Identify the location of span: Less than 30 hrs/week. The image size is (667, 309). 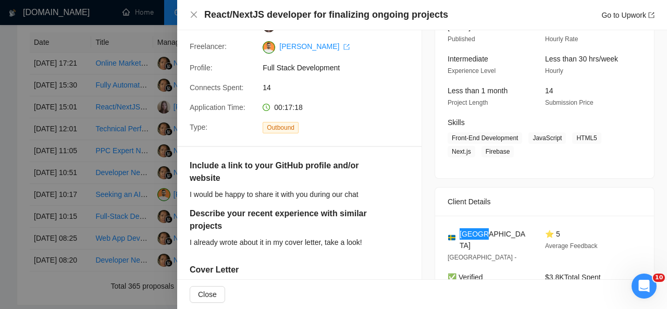
(582, 59).